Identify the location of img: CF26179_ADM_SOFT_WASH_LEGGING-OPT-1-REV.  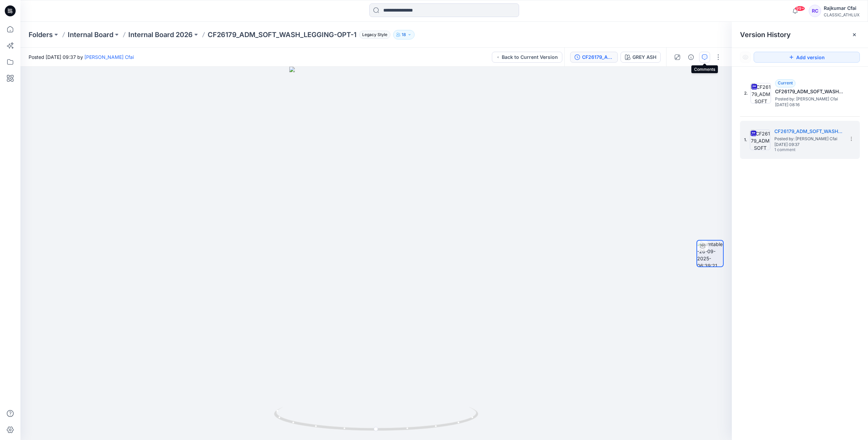
(761, 93).